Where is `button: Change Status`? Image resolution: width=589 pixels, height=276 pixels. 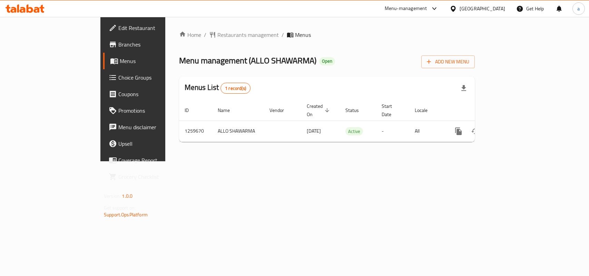 button: Change Status is located at coordinates (475, 131).